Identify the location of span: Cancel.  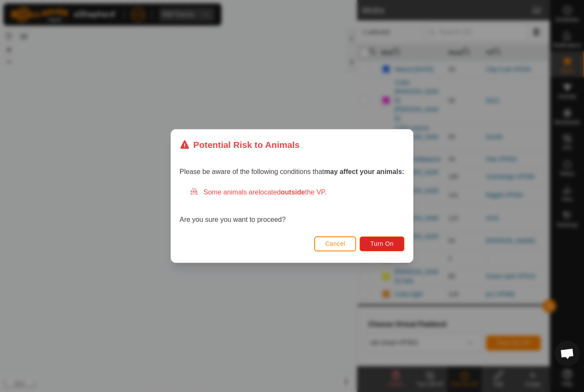
(335, 243).